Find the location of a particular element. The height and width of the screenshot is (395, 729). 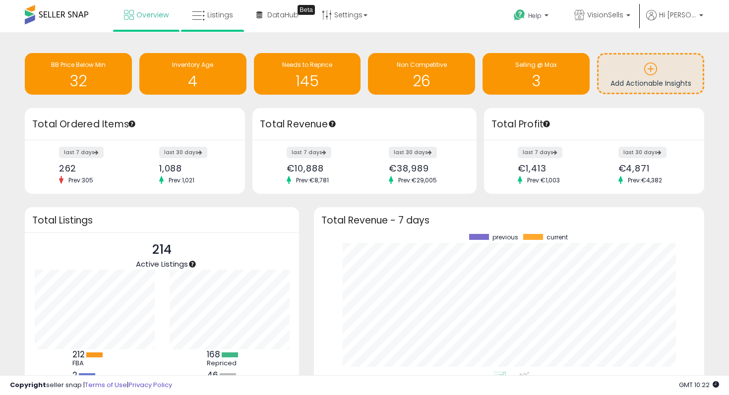

span: Needs to Reprice is located at coordinates (307, 64).